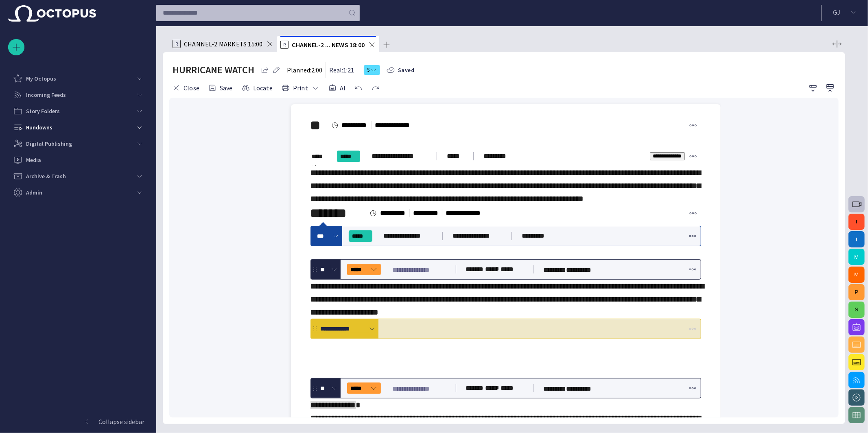 The image size is (868, 433). I want to click on p: Planned: 2:00, so click(305, 70).